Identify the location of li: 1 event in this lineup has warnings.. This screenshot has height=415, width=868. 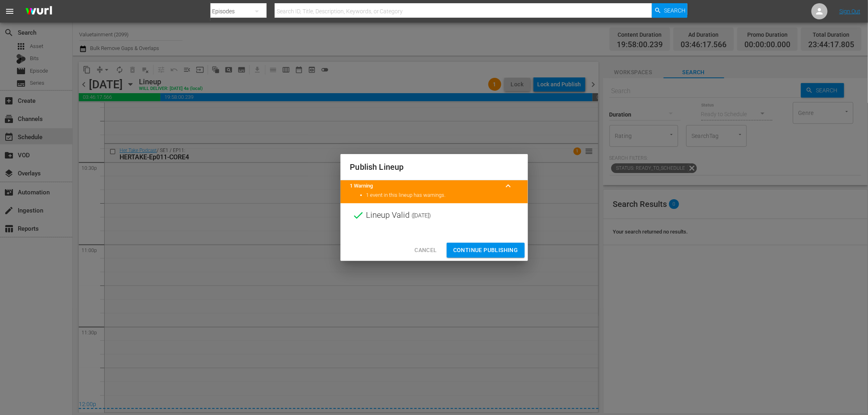
(442, 195).